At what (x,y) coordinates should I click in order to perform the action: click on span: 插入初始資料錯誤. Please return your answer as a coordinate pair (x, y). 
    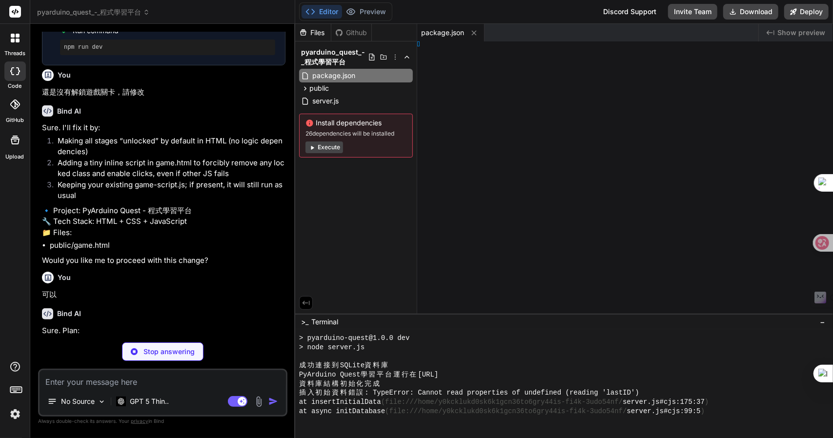
    Looking at the image, I should click on (332, 393).